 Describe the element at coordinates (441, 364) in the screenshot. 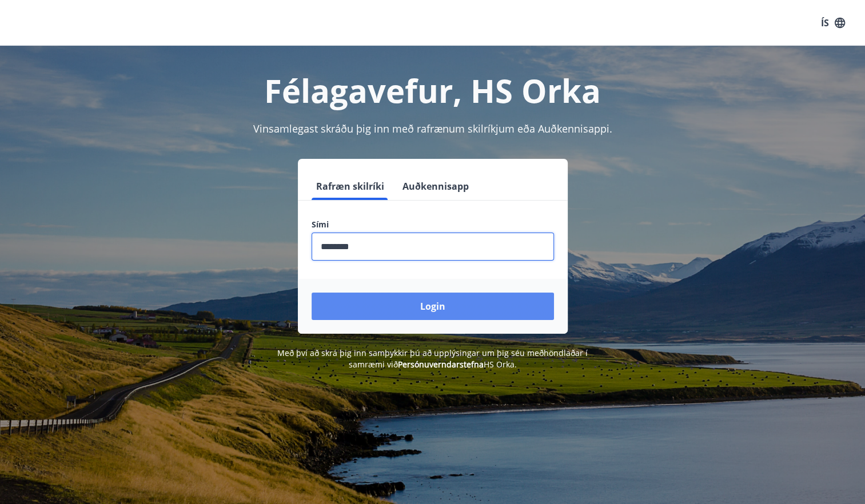

I see `a: Persónuverndarstefna` at that location.